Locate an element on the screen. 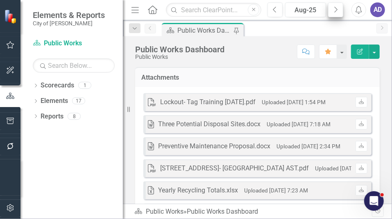 Image resolution: width=392 pixels, height=219 pixels. input: Search Below... is located at coordinates (74, 66).